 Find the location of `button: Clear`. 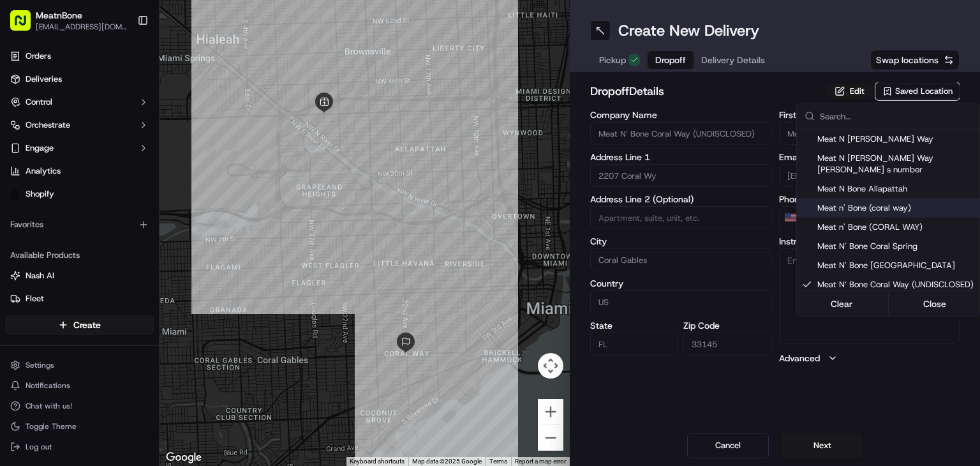

button: Clear is located at coordinates (842, 304).